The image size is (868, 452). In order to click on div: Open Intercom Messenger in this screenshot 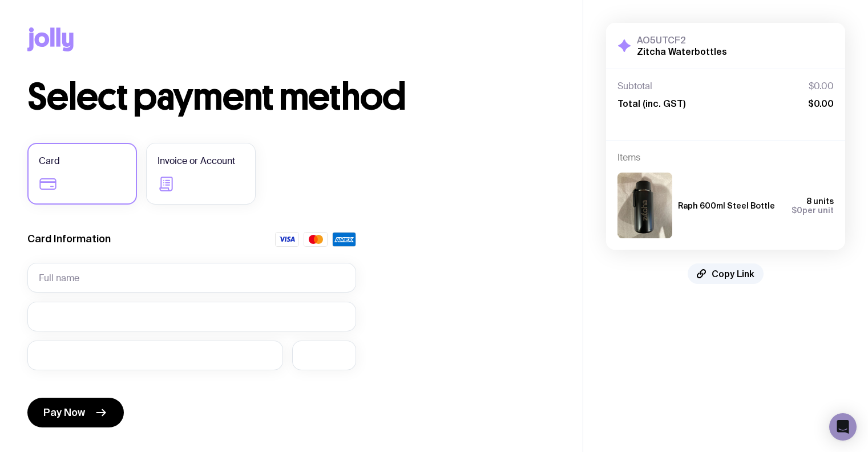, I will do `click(843, 427)`.